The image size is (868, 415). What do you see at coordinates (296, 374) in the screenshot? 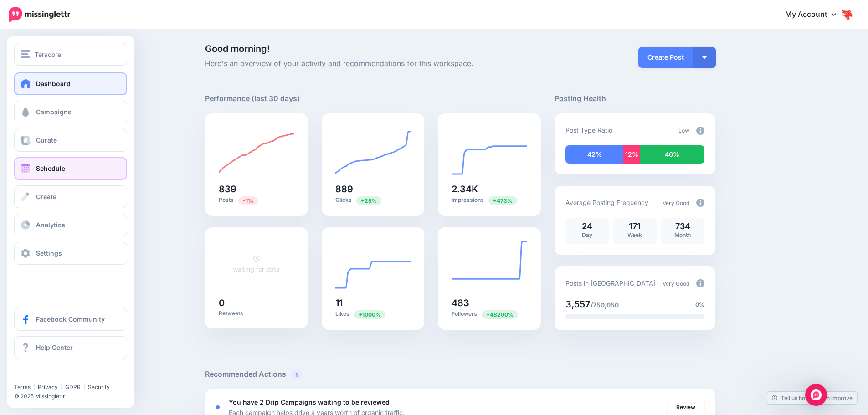
I see `span: 1` at bounding box center [296, 374].